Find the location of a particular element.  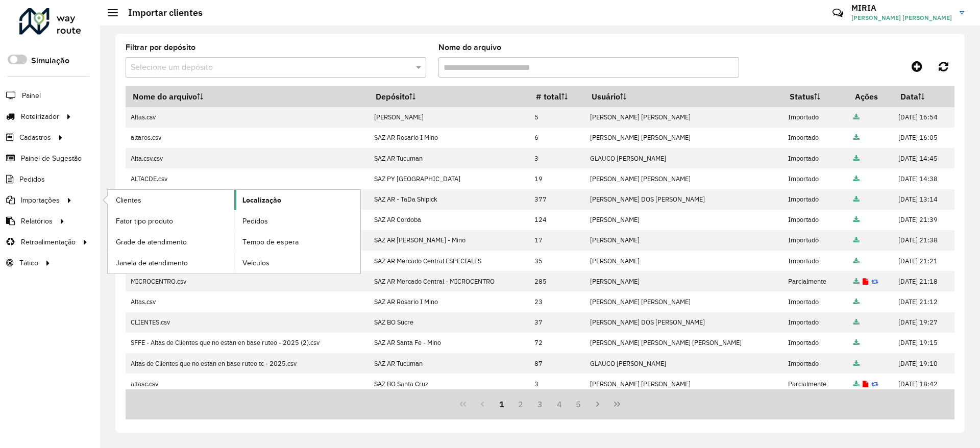

a: Veículos is located at coordinates (297, 262).